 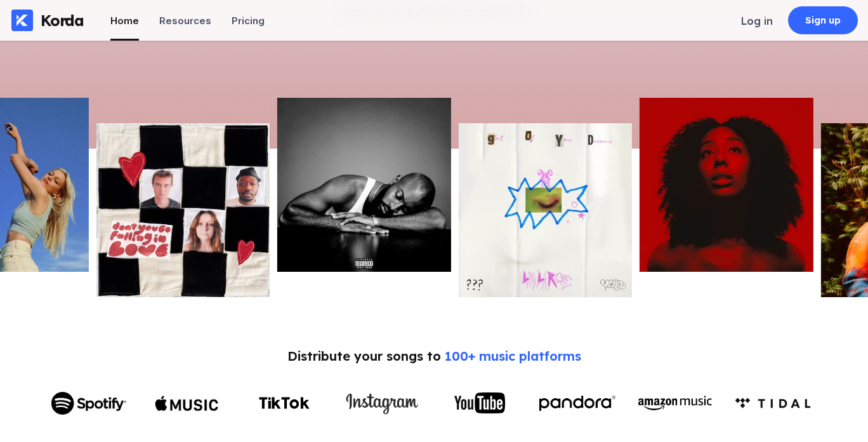 What do you see at coordinates (63, 20) in the screenshot?
I see `div: Korda` at bounding box center [63, 20].